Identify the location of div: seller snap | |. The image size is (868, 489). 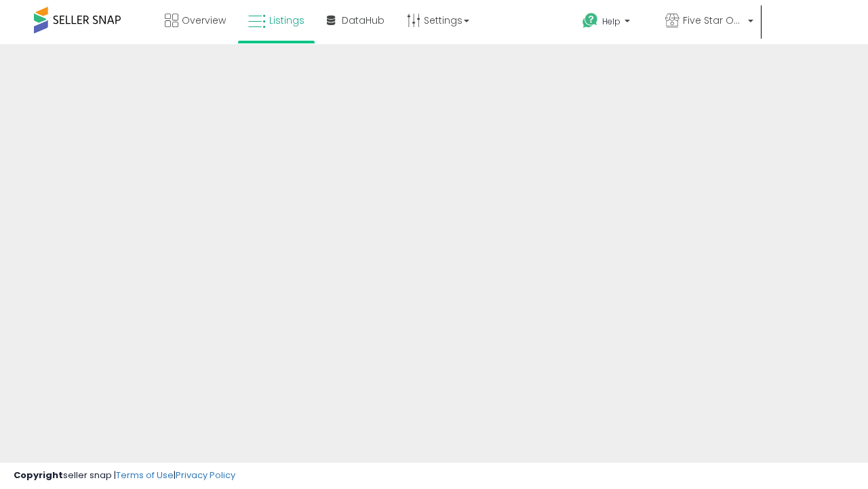
(125, 475).